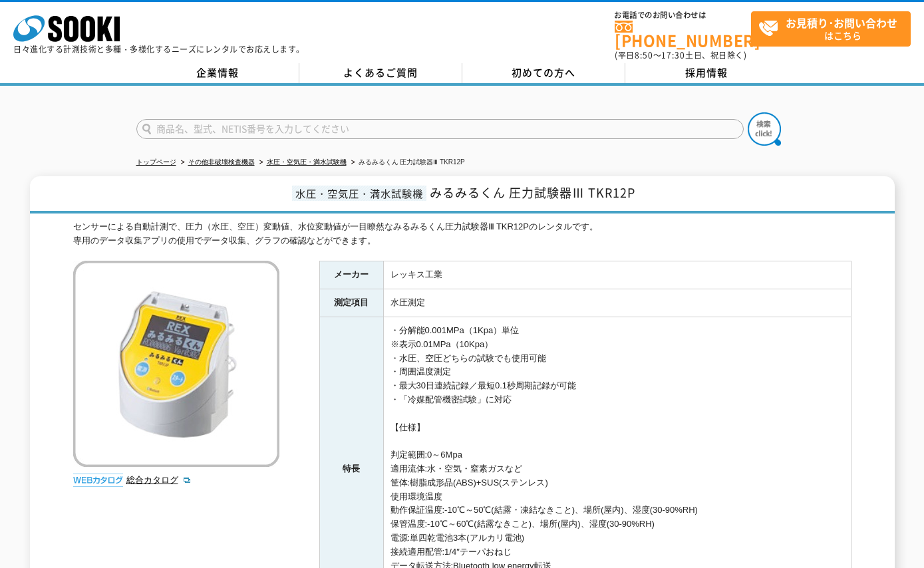 Image resolution: width=924 pixels, height=568 pixels. What do you see at coordinates (834, 28) in the screenshot?
I see `span: はこちら` at bounding box center [834, 28].